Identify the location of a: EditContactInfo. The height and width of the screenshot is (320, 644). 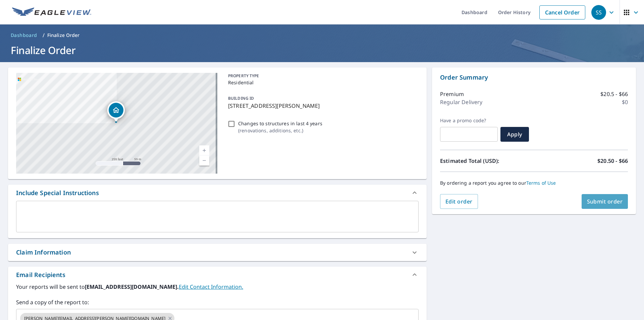
(211, 287).